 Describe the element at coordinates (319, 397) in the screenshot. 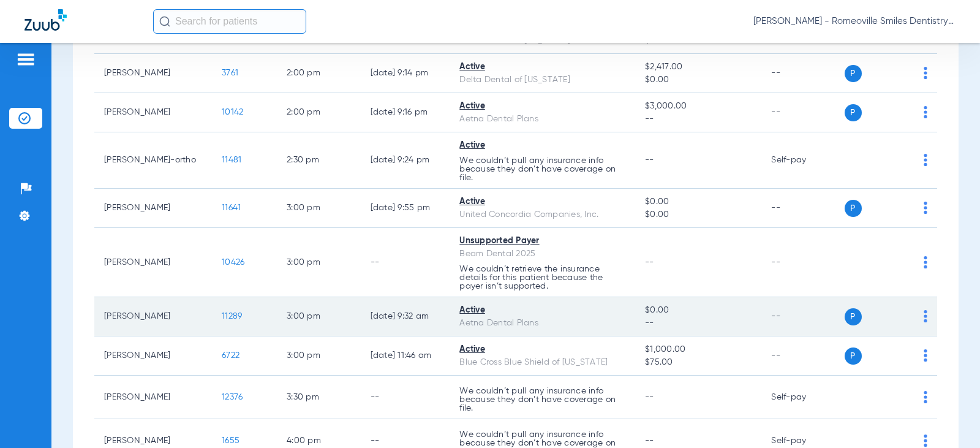

I see `td: 3:30 PM` at that location.